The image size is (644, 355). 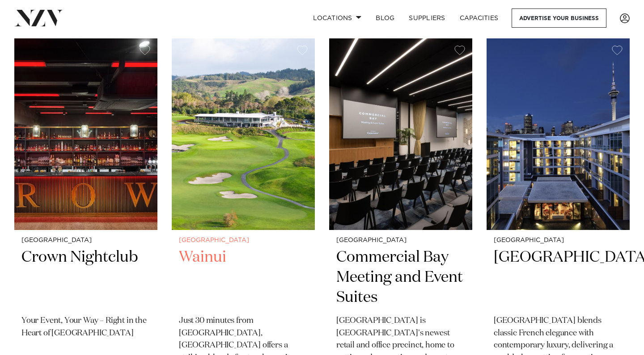 What do you see at coordinates (479, 18) in the screenshot?
I see `a: Capacities` at bounding box center [479, 18].